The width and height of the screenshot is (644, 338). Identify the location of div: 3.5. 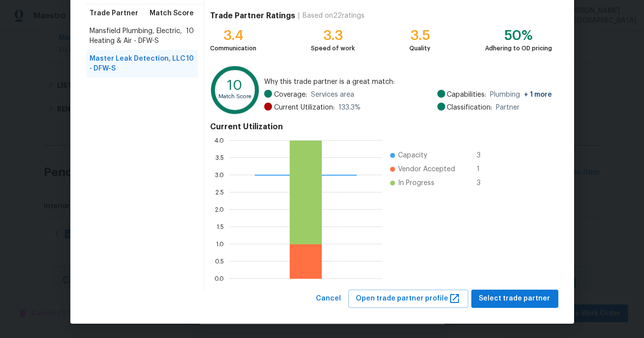
(420, 36).